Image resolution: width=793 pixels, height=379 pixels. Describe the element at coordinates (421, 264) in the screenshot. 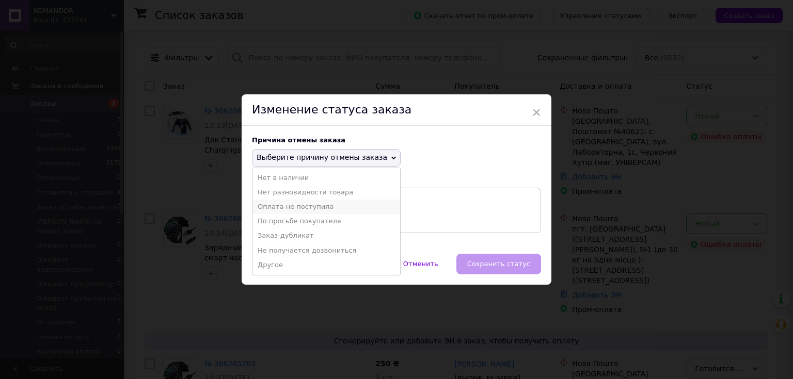

I see `button: Отменить` at that location.